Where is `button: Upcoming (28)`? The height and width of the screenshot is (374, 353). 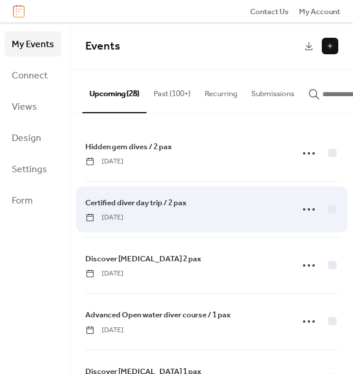 button: Upcoming (28) is located at coordinates (114, 91).